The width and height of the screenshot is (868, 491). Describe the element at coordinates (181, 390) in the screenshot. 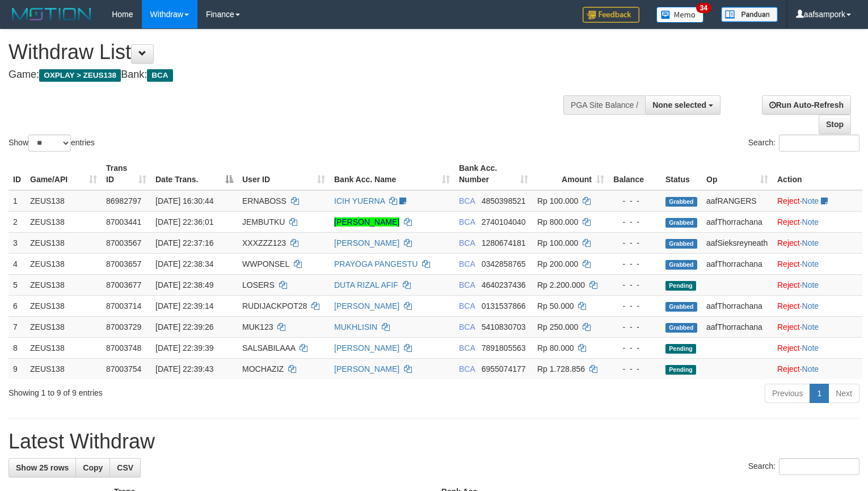

I see `div: Showing 1 to 9 of 9 entries` at that location.